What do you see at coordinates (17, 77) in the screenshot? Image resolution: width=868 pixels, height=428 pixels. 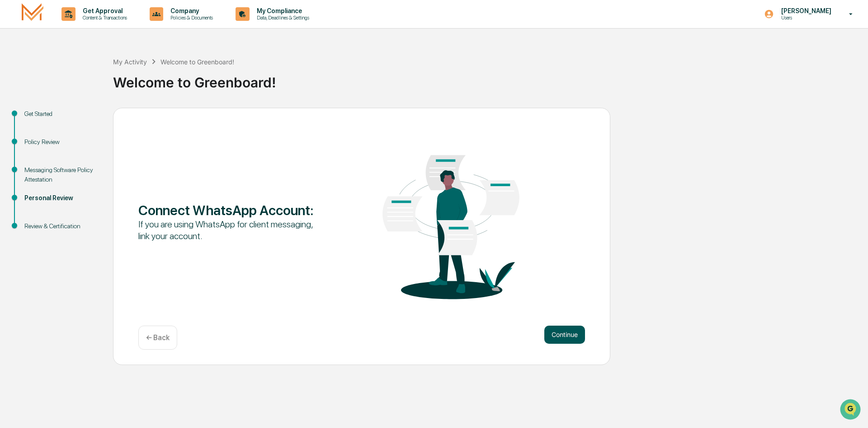 I see `img: 1746055101610-c473b297-6a78-478c-a979-82029cc54cd1` at bounding box center [17, 77].